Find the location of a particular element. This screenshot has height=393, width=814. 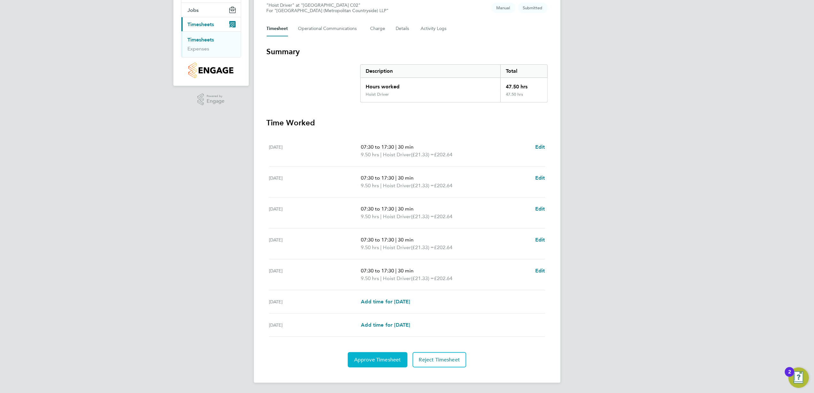

a: Powered byEngage is located at coordinates (211, 100).